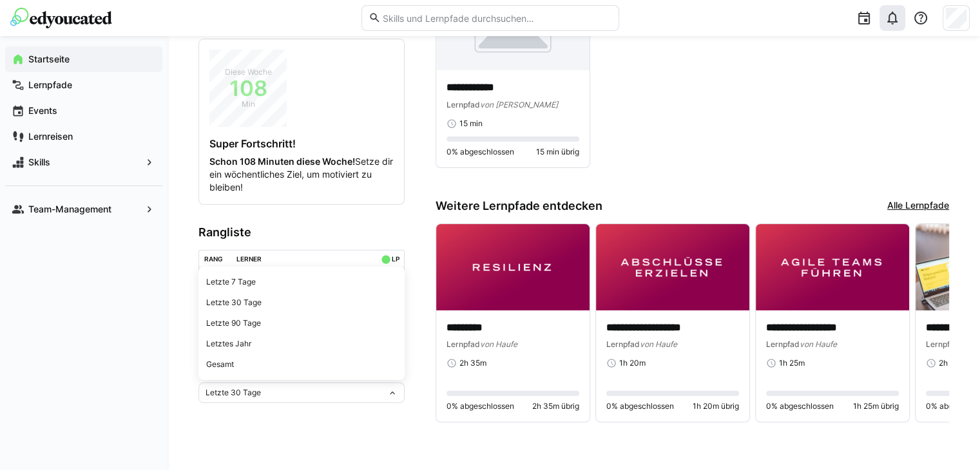 This screenshot has width=980, height=470. I want to click on h3: Weitere Lernpfade entdecken, so click(518, 206).